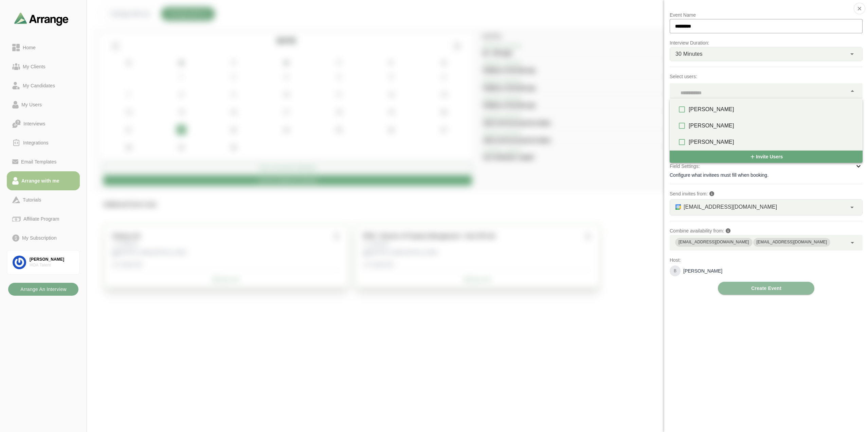 Image resolution: width=868 pixels, height=432 pixels. What do you see at coordinates (40, 238) in the screenshot?
I see `div: My Subscription` at bounding box center [40, 238].